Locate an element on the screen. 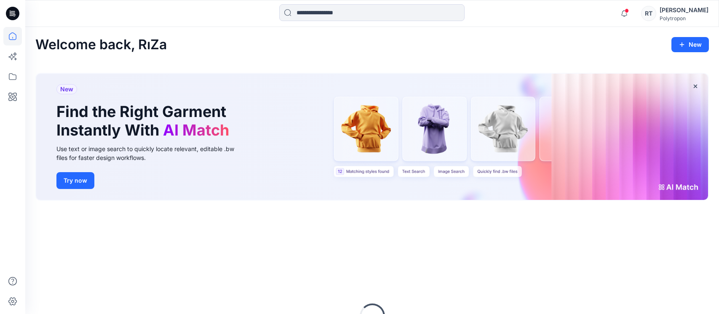 This screenshot has height=314, width=719. div: Use text or image search to quickly locate relevant, editable .bw files for faster design workflows. is located at coordinates (151, 153).